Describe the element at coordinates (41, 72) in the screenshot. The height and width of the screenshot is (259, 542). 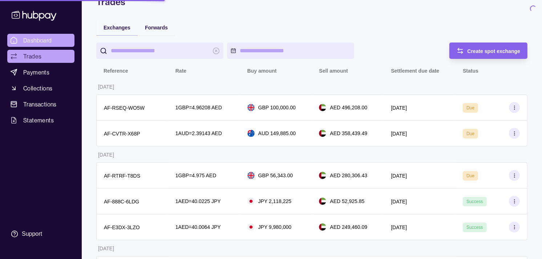
I see `a: Payments` at that location.